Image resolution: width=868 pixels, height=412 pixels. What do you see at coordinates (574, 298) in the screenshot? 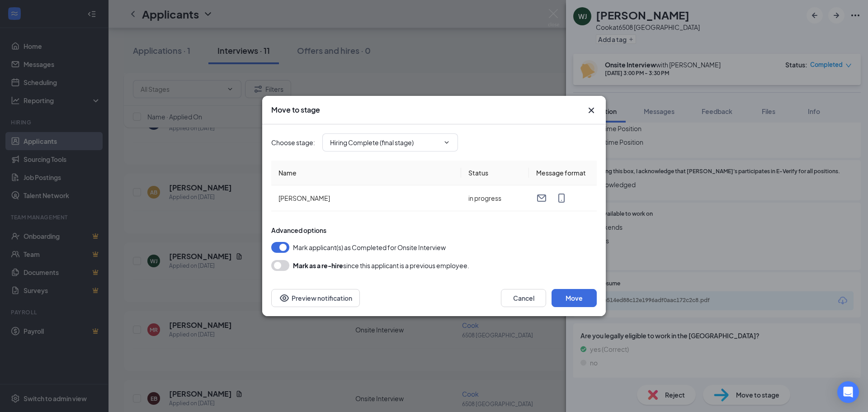
I see `button: Move` at bounding box center [574, 298].